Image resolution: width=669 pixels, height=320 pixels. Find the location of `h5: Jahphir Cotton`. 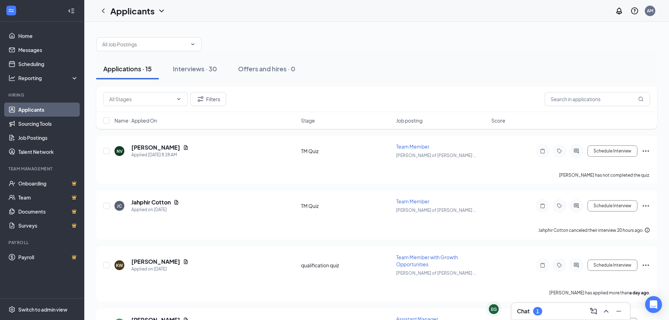

h5: Jahphir Cotton is located at coordinates (151, 202).